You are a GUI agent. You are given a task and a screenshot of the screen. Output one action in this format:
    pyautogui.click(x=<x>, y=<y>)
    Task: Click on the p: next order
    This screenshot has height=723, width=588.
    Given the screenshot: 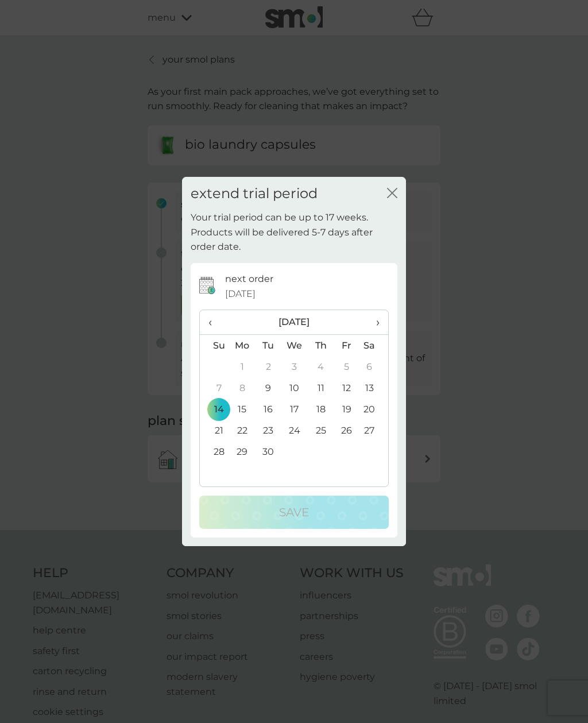 What is the action you would take?
    pyautogui.click(x=249, y=279)
    